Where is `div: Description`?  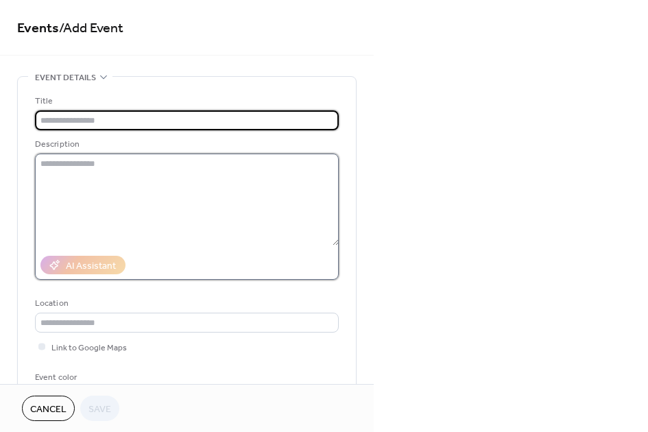 div: Description is located at coordinates (185, 144).